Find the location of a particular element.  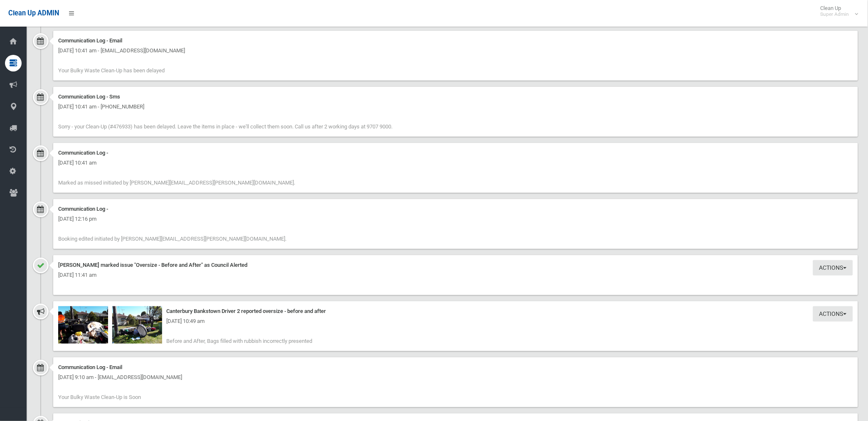

span: Your Bulky Waste Clean-Up has been delayed is located at coordinates (112, 70).